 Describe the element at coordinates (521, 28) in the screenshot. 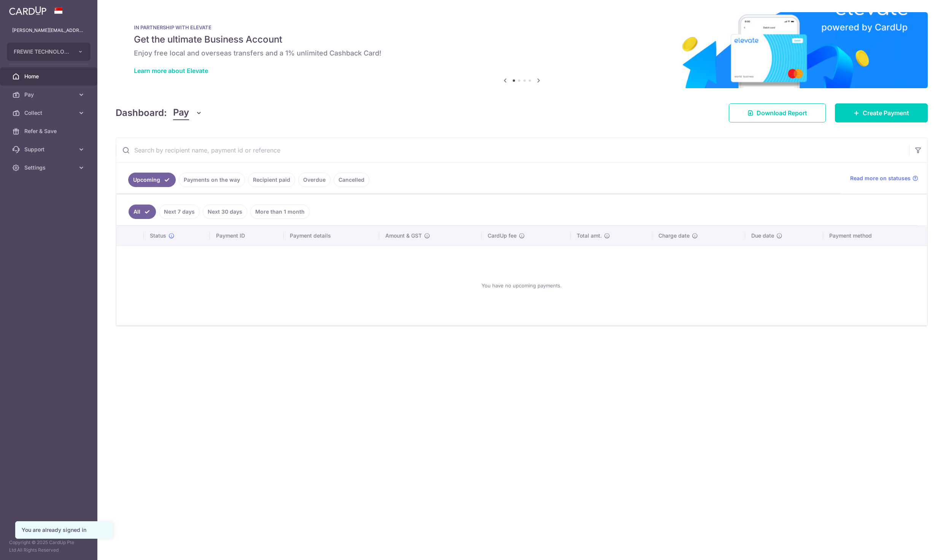

I see `p: IN PARTNERSHIP WITH ELEVATE` at that location.